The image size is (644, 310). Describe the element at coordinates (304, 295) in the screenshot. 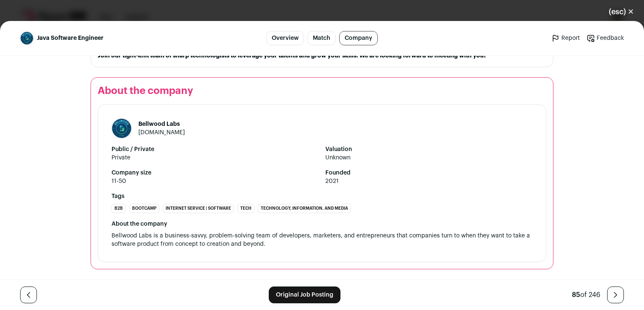

I see `a: Original Job Posting` at that location.